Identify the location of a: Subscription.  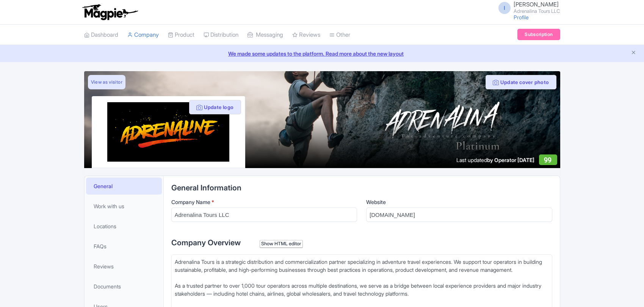
(538, 34).